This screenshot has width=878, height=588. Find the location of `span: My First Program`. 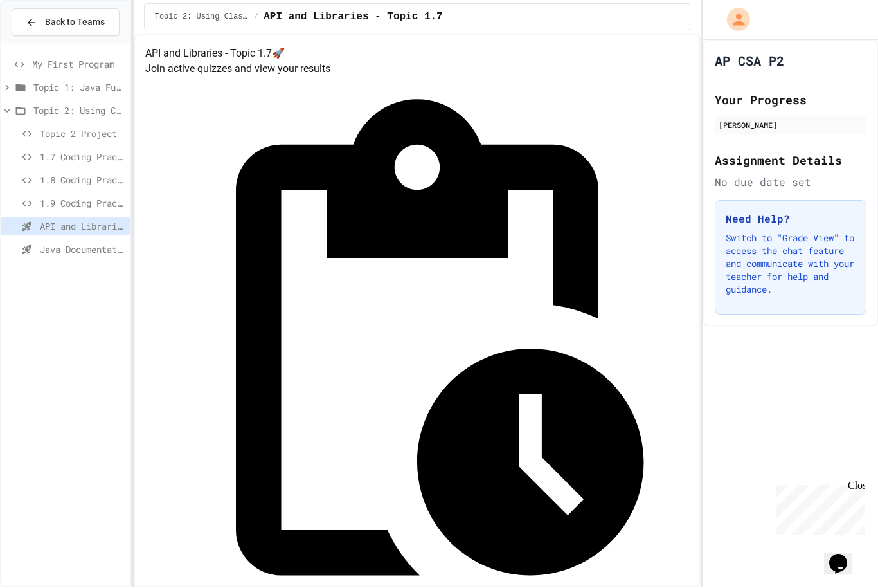

span: My First Program is located at coordinates (79, 64).